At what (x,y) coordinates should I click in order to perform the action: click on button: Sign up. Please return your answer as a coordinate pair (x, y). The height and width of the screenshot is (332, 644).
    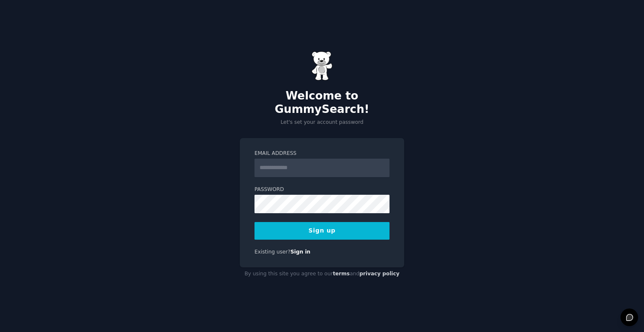
    Looking at the image, I should click on (322, 231).